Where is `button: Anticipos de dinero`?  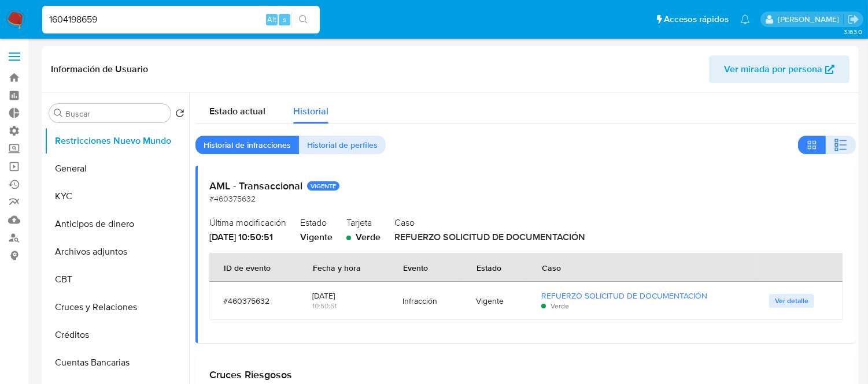
button: Anticipos de dinero is located at coordinates (117, 224).